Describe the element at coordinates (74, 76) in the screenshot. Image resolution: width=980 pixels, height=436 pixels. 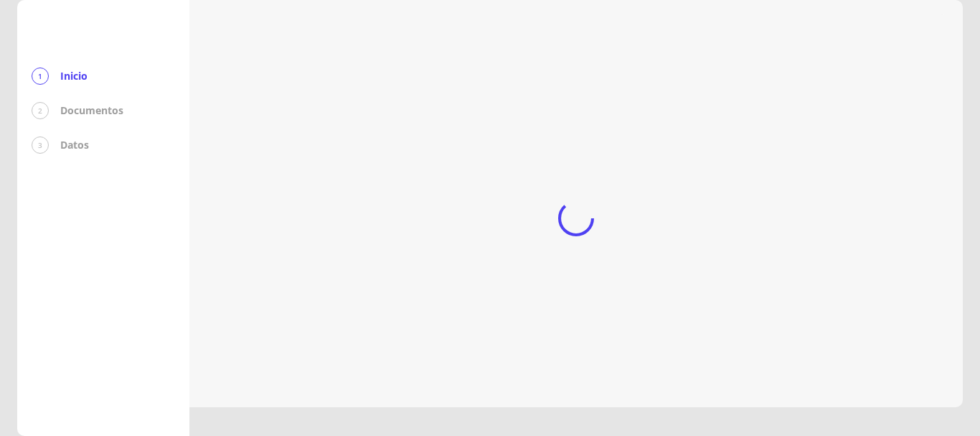
I see `p: Inicio` at that location.